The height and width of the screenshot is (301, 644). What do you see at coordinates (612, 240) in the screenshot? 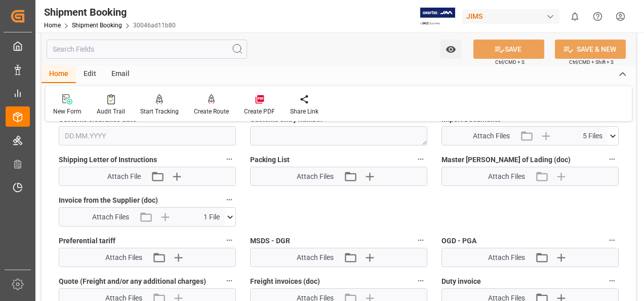
I see `button: OGD - PGA` at bounding box center [612, 240].